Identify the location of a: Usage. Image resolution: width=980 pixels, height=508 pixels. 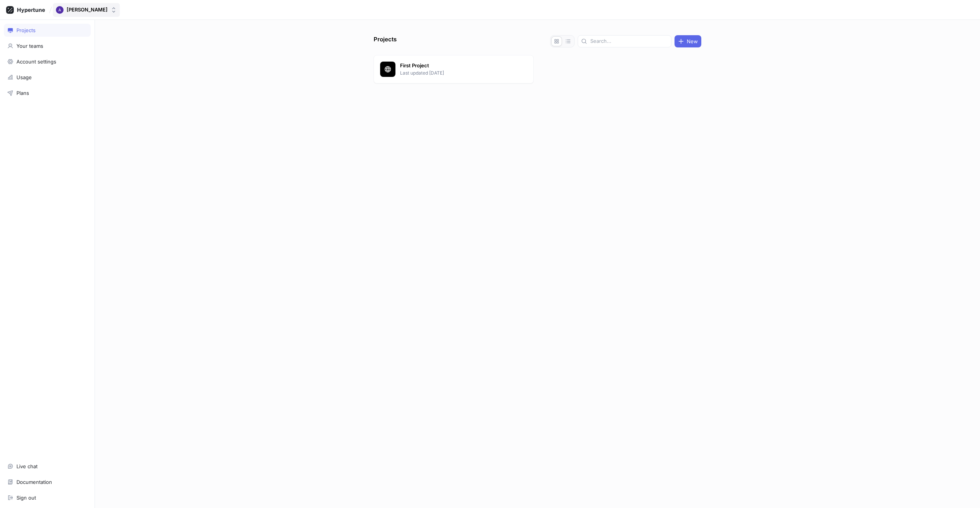
(47, 77).